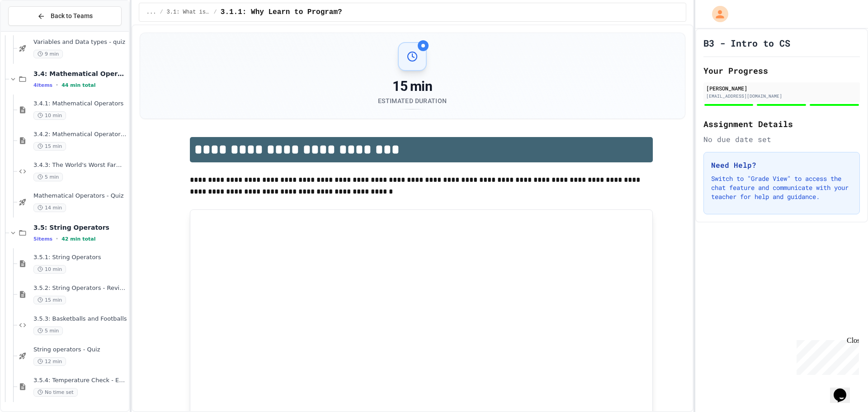 The width and height of the screenshot is (868, 412). Describe the element at coordinates (72, 16) in the screenshot. I see `span: Back to Teams` at that location.